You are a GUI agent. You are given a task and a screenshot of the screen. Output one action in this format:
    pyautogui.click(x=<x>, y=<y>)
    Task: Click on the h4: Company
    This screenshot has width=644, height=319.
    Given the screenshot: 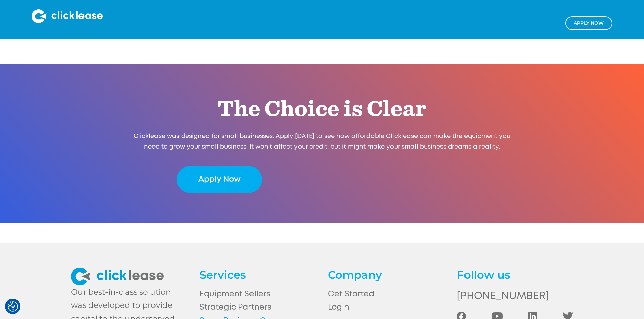 What is the action you would take?
    pyautogui.click(x=386, y=275)
    